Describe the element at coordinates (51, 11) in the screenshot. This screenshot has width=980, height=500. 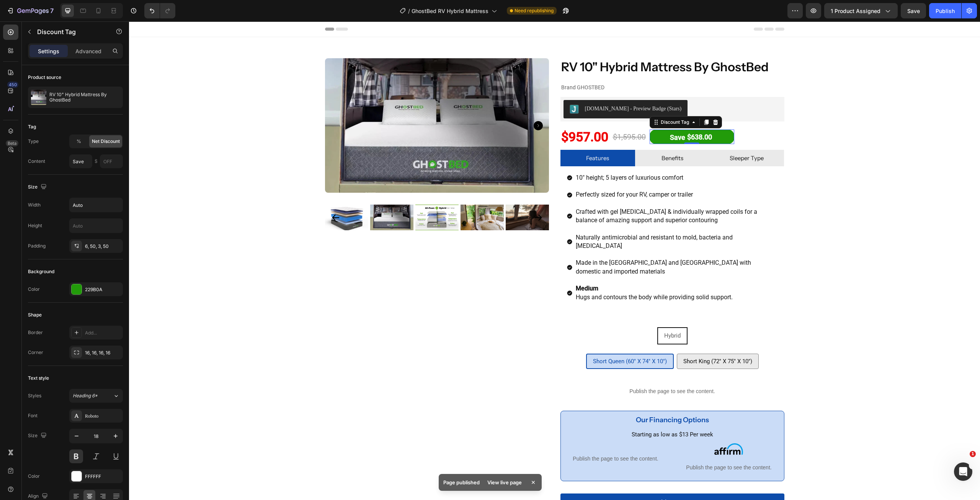
I see `p: 7` at that location.